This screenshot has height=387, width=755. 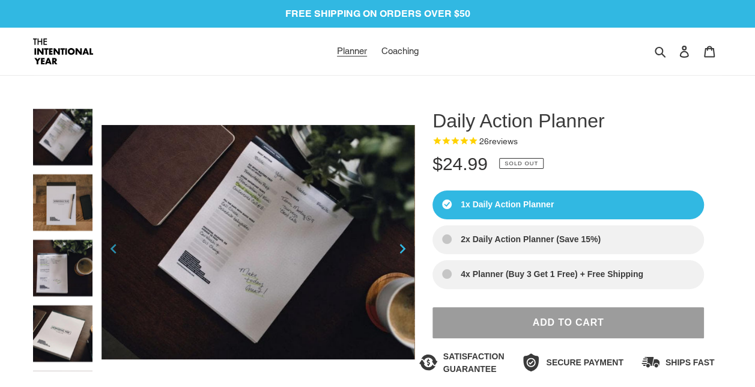 I want to click on span: Sold out, so click(x=522, y=163).